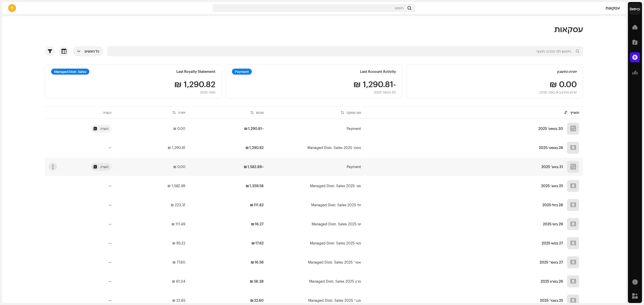 This screenshot has height=305, width=644. Describe the element at coordinates (195, 92) in the screenshot. I see `div: ספט׳ 2025` at that location.